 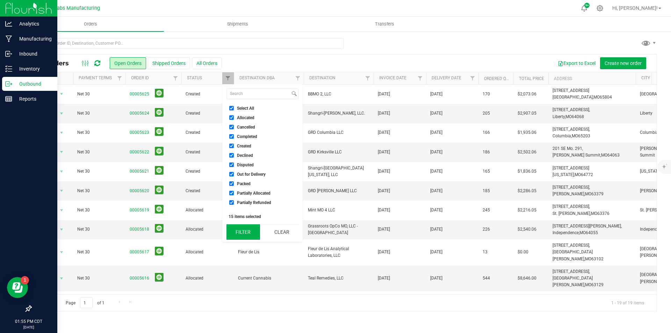 I want to click on span: Partially Refunded, so click(x=254, y=203).